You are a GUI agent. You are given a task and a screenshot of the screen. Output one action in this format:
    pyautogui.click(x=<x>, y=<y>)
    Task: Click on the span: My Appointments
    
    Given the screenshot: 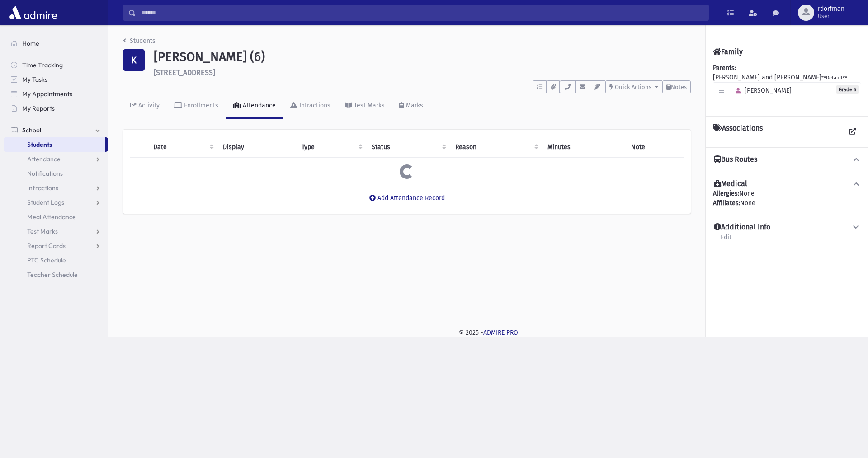 What is the action you would take?
    pyautogui.click(x=47, y=94)
    